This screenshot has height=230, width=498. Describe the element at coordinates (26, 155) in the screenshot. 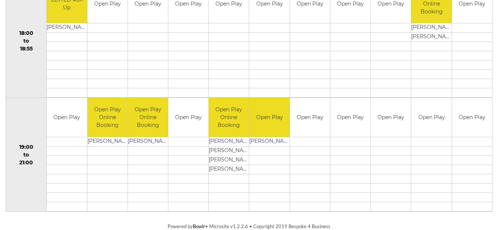

I see `td: 19:00 to 21:00` at that location.